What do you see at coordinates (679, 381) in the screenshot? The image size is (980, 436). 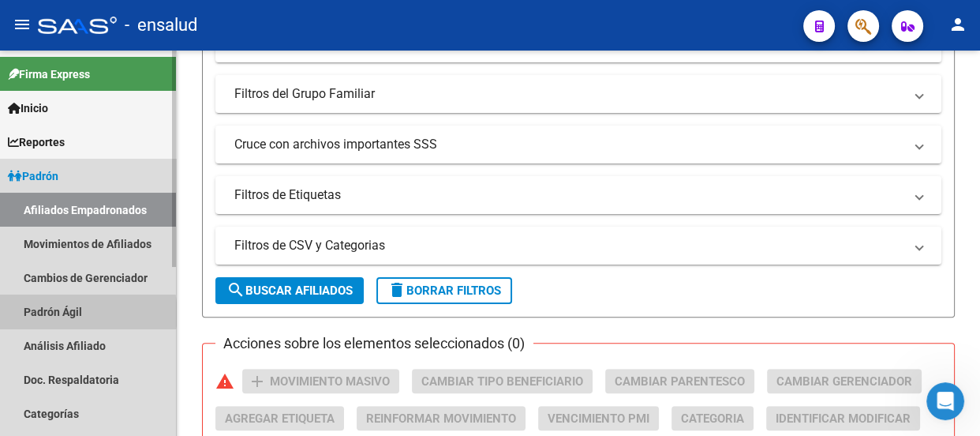 I see `button: Cambiar Parentesco` at bounding box center [679, 381].